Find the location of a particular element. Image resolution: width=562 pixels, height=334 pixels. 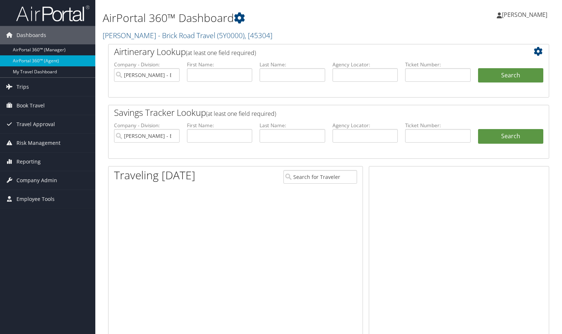

input: Search for Traveler is located at coordinates (320, 177).